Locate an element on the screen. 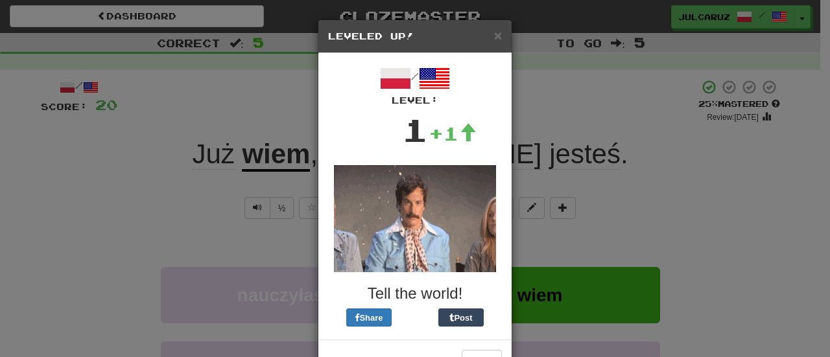 This screenshot has width=830, height=357. div: Level: is located at coordinates (415, 101).